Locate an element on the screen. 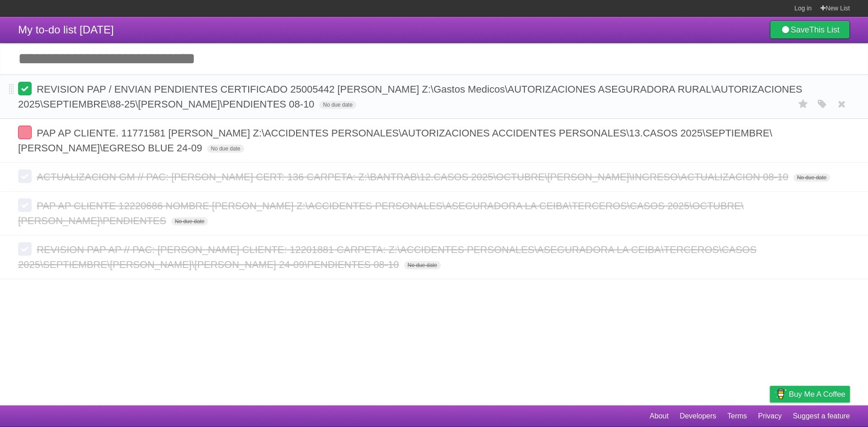  img: Buy me a coffee is located at coordinates (780, 394).